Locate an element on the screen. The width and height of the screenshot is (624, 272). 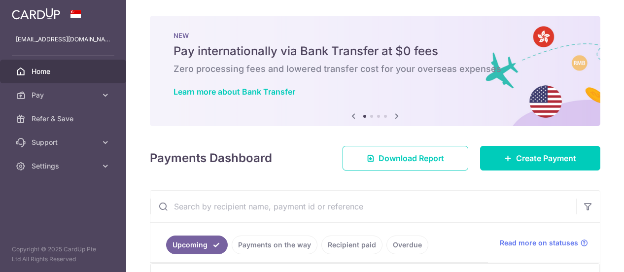
span: Create Payment is located at coordinates (546, 158).